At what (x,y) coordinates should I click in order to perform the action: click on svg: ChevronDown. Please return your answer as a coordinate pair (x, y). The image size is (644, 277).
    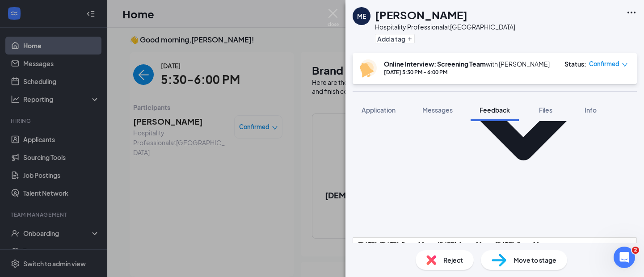
    Looking at the image, I should click on (523, 124).